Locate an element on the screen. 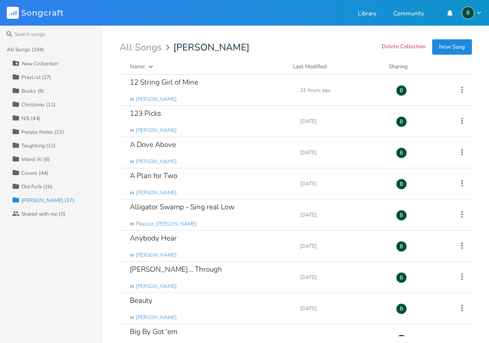 The width and height of the screenshot is (489, 343). div: A Plan for Two is located at coordinates (153, 175).